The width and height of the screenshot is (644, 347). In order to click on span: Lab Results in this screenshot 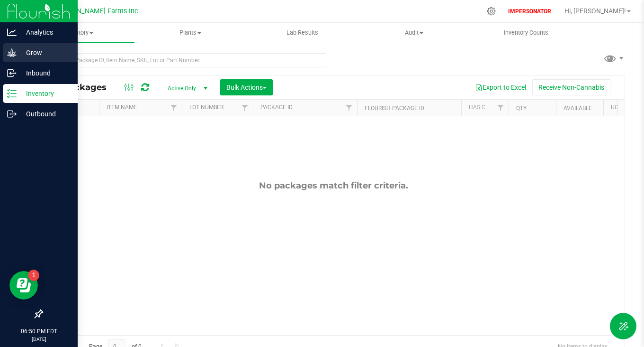, I will do `click(303, 33)`.